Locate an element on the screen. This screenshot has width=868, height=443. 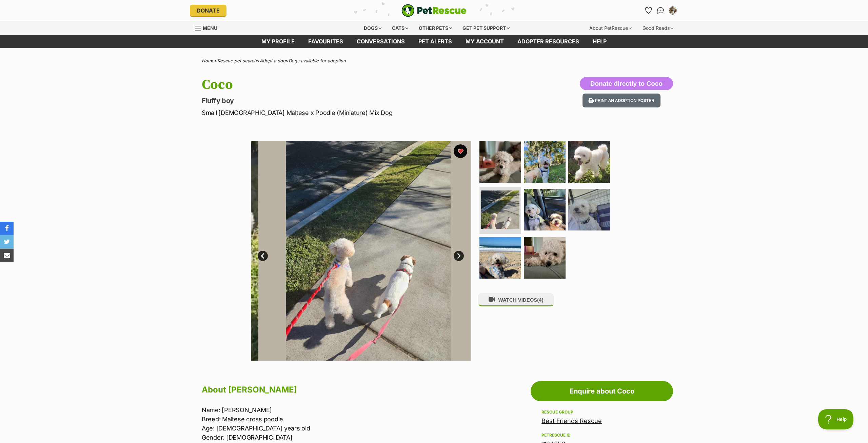
div: Other pets is located at coordinates (435, 28).